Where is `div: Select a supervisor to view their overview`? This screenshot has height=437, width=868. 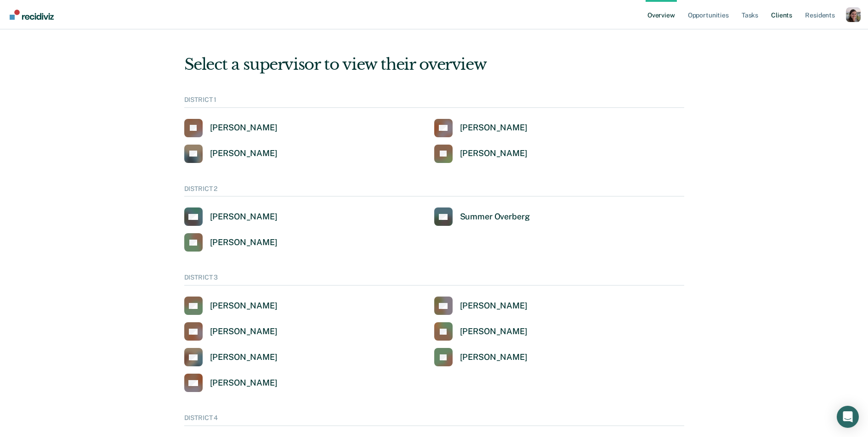 div: Select a supervisor to view their overview is located at coordinates (434, 64).